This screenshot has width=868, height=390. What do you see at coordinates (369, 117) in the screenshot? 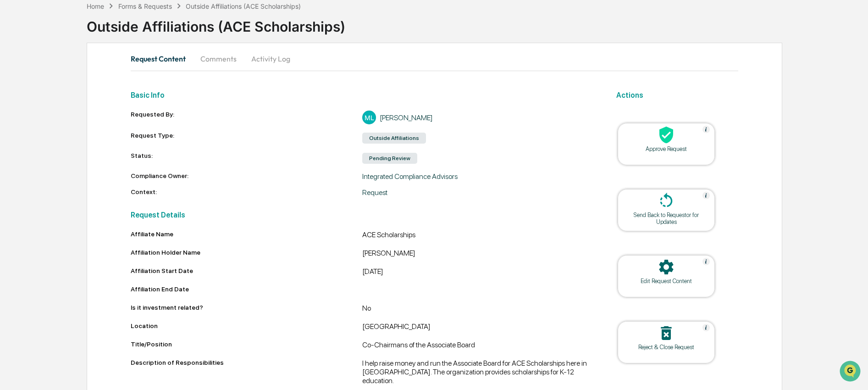
I see `div: ML` at bounding box center [369, 117].